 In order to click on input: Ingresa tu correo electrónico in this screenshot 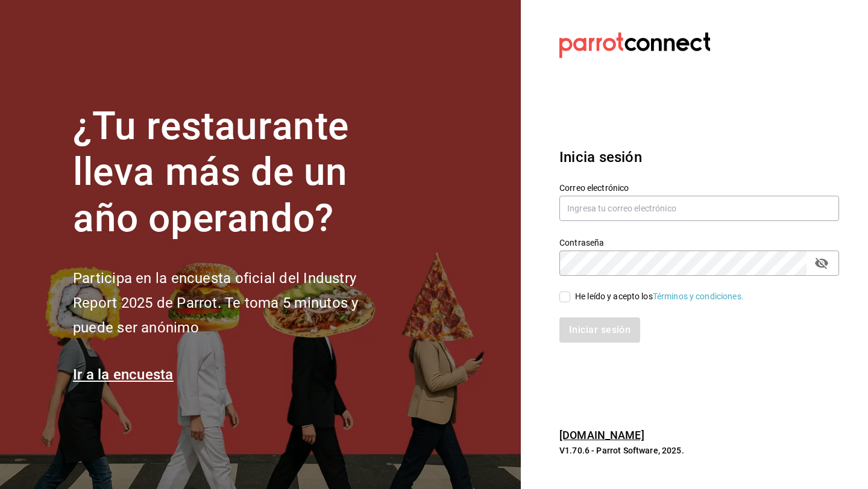, I will do `click(699, 209)`.